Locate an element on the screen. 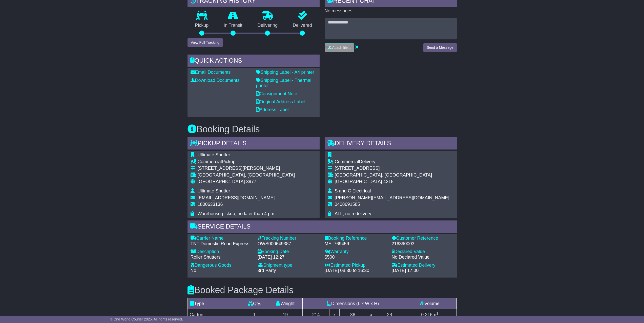 The image size is (644, 323). div: Estimated Delivery is located at coordinates (423, 265).